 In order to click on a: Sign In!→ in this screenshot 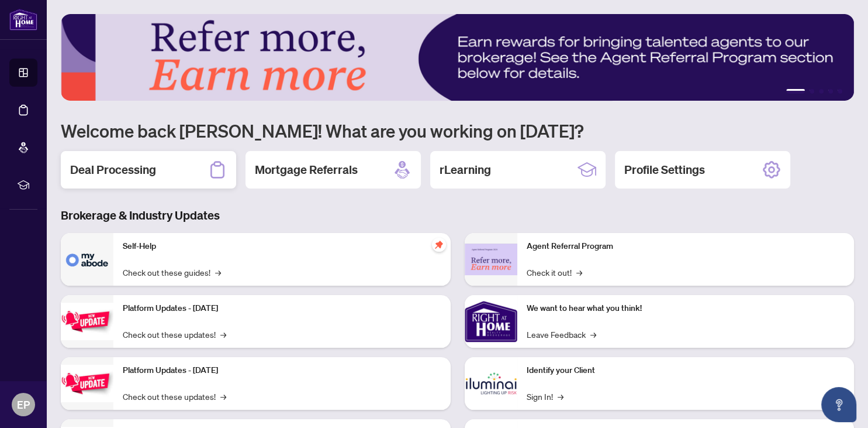, I will do `click(545, 396)`.